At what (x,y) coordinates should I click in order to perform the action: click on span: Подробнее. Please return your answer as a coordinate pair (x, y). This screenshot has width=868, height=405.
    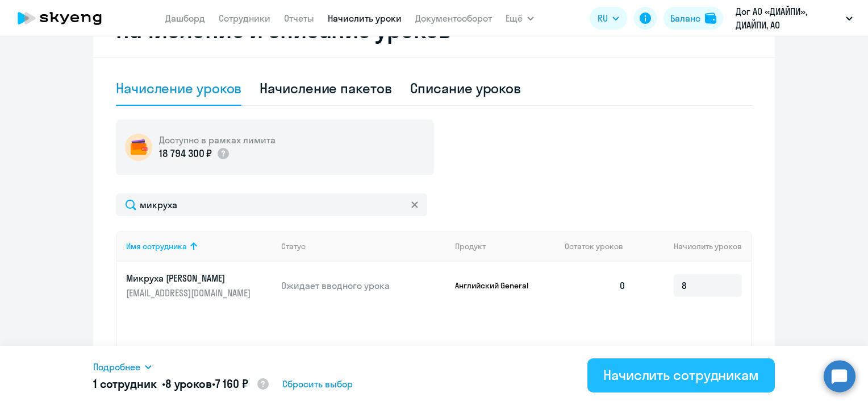
    Looking at the image, I should click on (116, 367).